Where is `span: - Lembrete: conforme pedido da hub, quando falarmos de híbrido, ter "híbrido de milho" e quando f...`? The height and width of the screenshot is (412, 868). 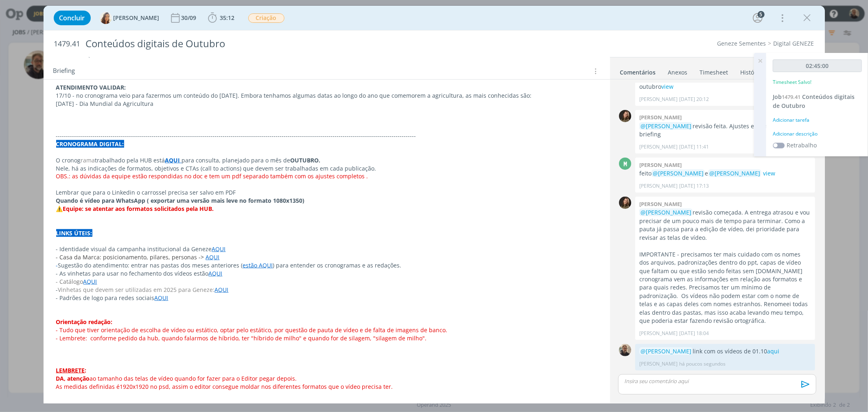 span: - Lembrete: conforme pedido da hub, quando falarmos de híbrido, ter "híbrido de milho" e quando f... is located at coordinates (241, 338).